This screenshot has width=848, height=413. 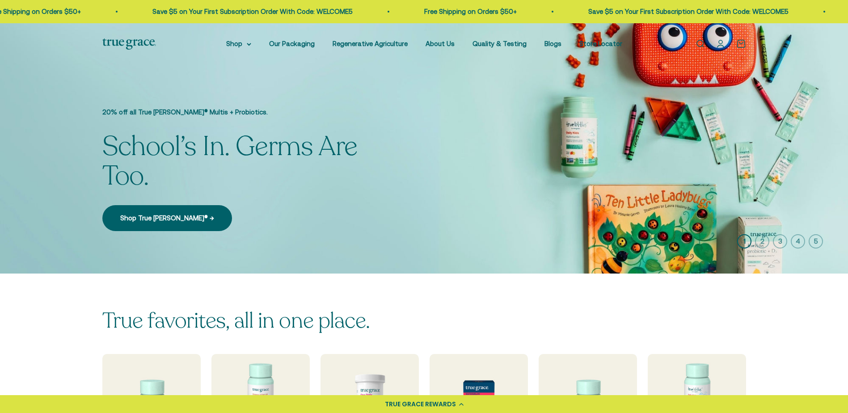 What do you see at coordinates (744, 241) in the screenshot?
I see `button: 1` at bounding box center [744, 241].